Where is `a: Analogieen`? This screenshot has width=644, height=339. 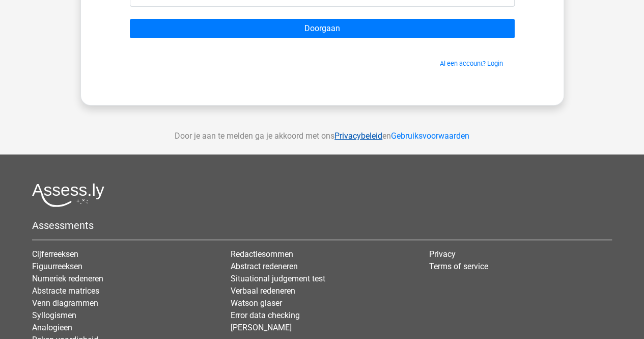 a: Analogieen is located at coordinates (52, 327).